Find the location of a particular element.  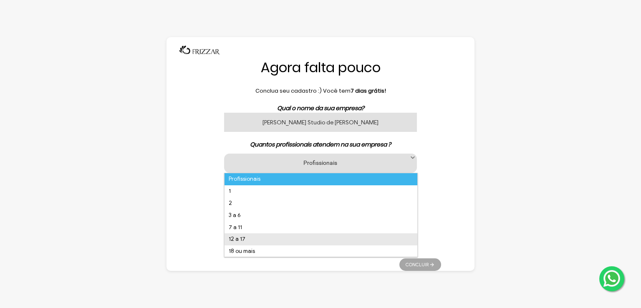

p: Qual o nome da sua empresa? is located at coordinates (321, 108).